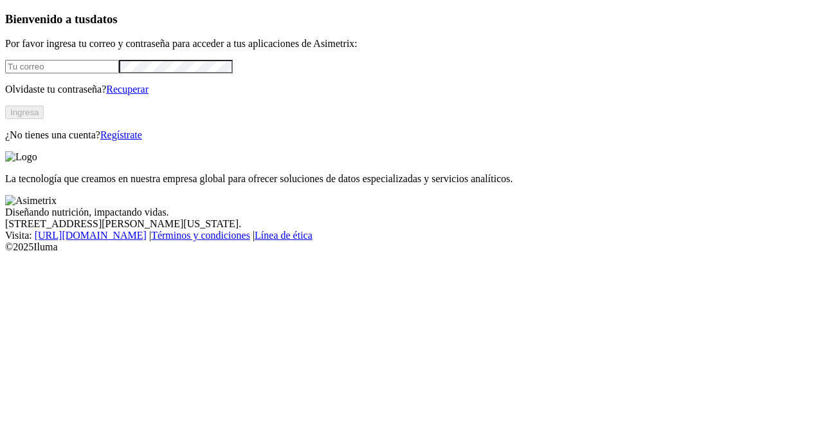  I want to click on p: Olvidaste tu contraseña?, so click(412, 89).